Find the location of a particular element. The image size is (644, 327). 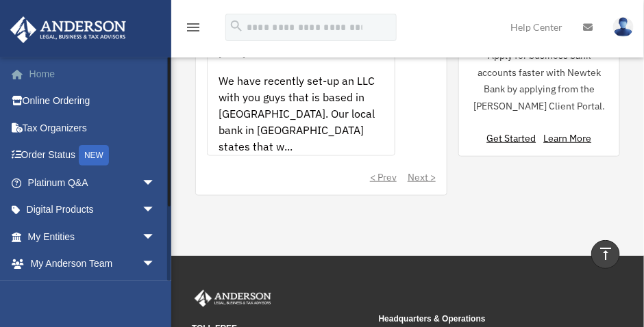

i: search is located at coordinates (236, 26).